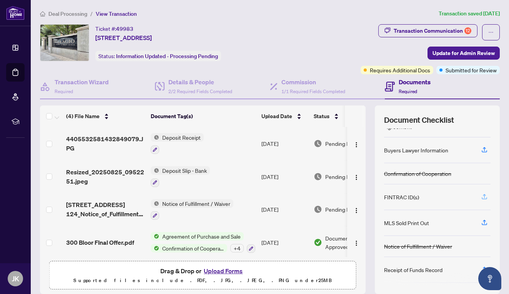  What do you see at coordinates (158, 56) in the screenshot?
I see `div: Status:` at bounding box center [158, 56].